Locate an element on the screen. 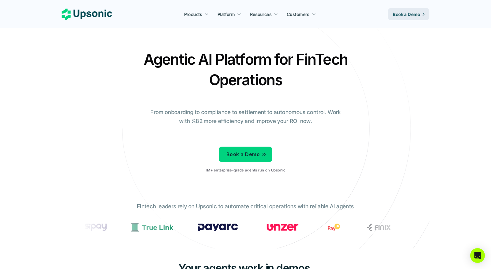 This screenshot has height=269, width=491. p: Products is located at coordinates (193, 14).